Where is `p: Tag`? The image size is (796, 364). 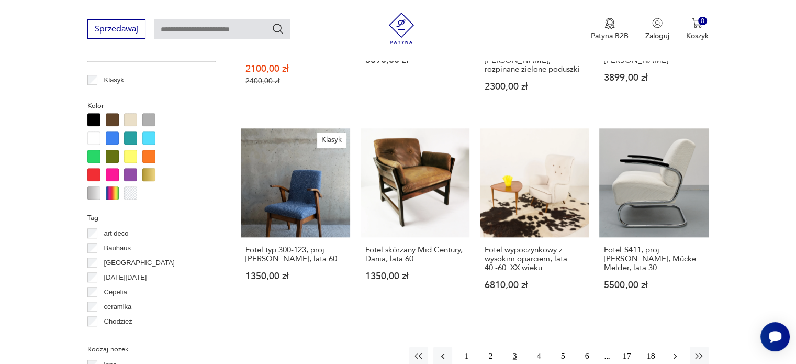 p: Tag is located at coordinates (151, 218).